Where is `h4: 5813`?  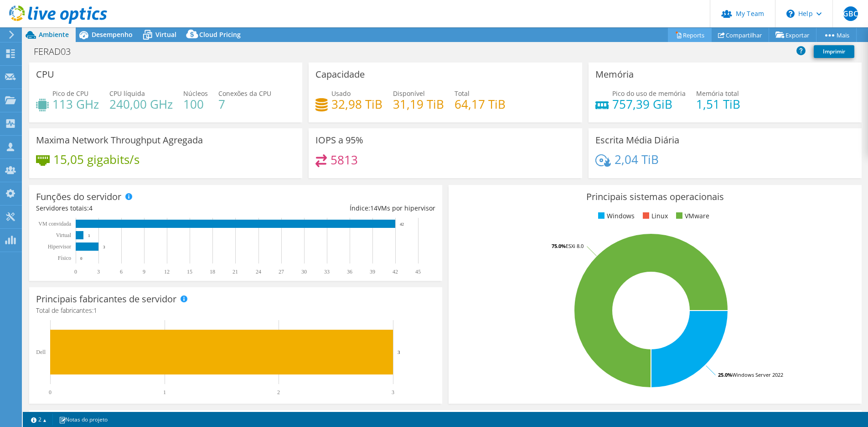 h4: 5813 is located at coordinates (344, 160).